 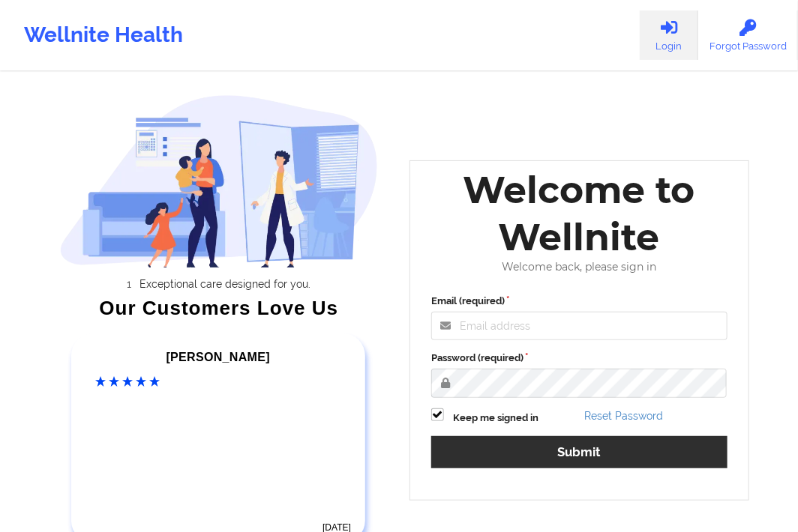 What do you see at coordinates (623, 416) in the screenshot?
I see `a: Reset Password` at bounding box center [623, 416].